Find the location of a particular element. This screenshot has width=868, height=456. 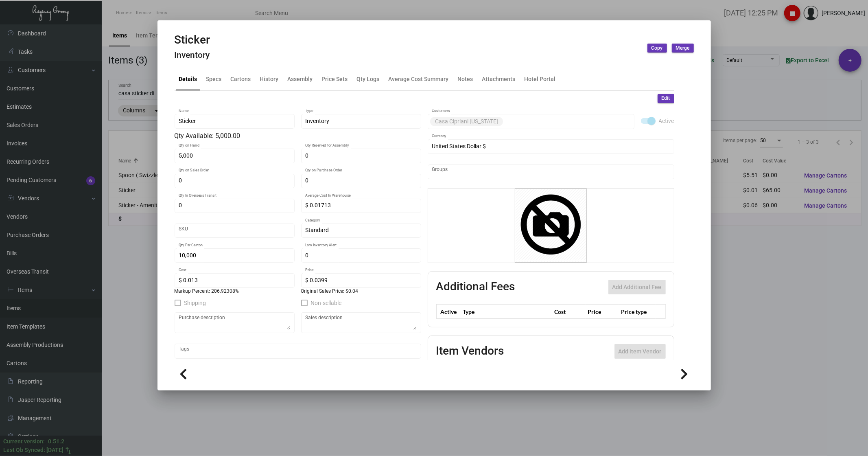

th: Cost is located at coordinates (569, 312).